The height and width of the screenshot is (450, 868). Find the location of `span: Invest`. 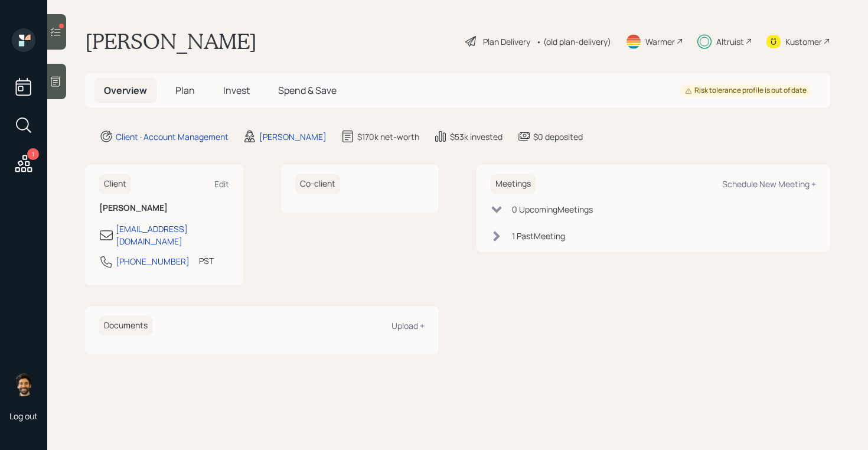

span: Invest is located at coordinates (236, 90).